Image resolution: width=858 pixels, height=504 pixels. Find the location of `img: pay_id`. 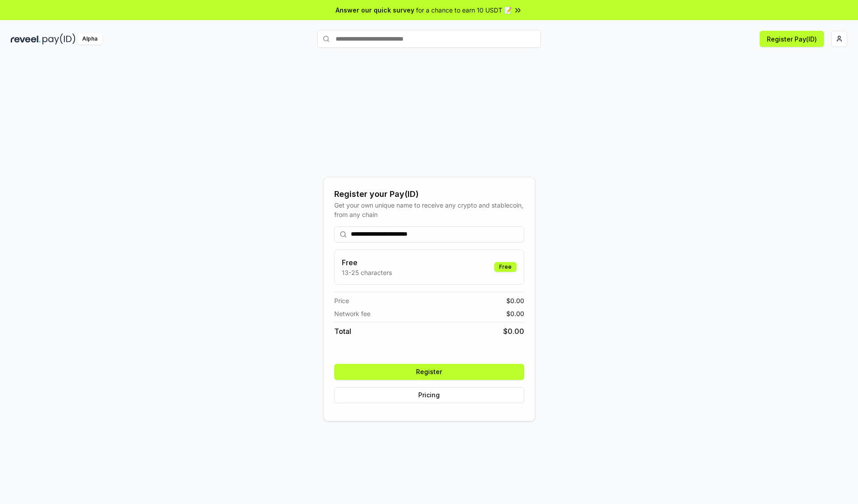

img: pay_id is located at coordinates (59, 39).